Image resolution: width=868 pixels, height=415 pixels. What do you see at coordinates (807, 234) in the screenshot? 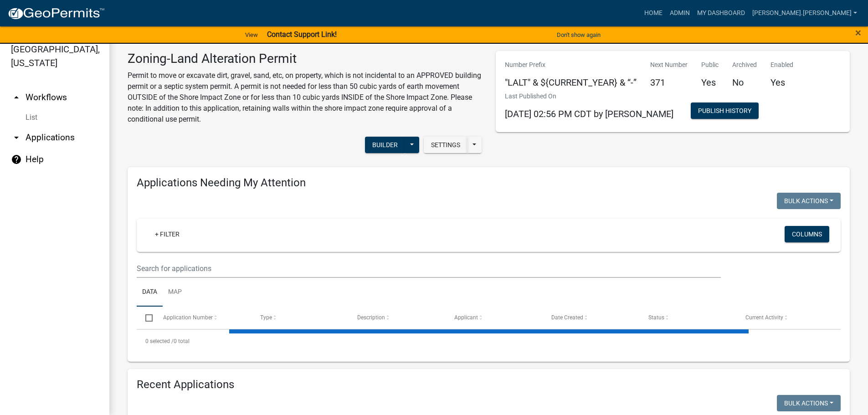
I see `button: Columns` at bounding box center [807, 234].